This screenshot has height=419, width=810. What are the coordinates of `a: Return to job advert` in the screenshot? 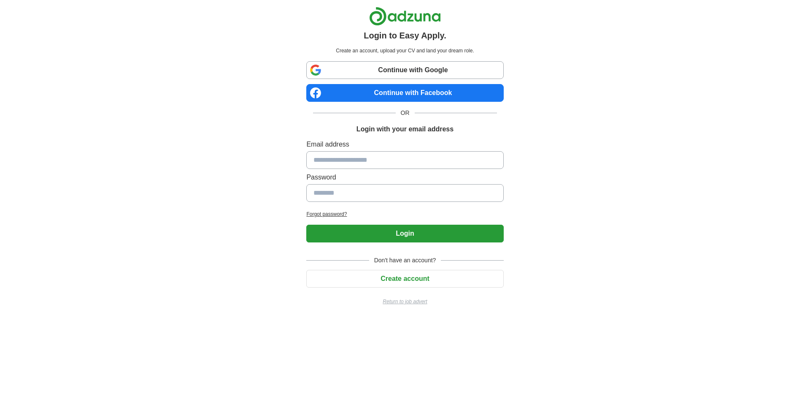 It's located at (405, 301).